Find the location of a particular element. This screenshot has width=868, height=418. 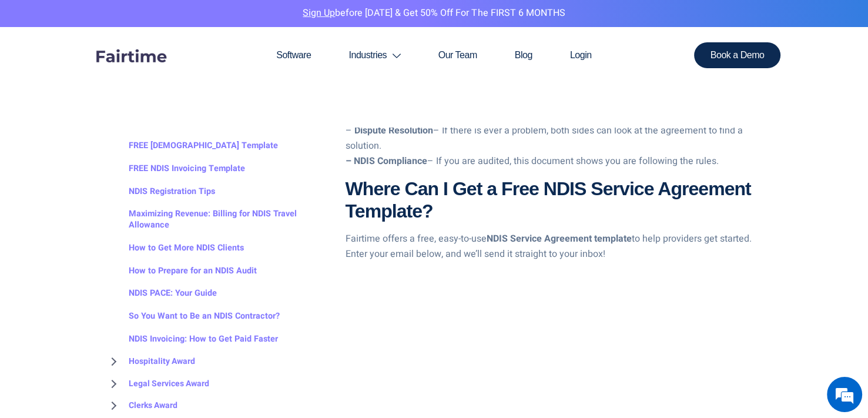

a: Hospitality Award is located at coordinates (150, 362).